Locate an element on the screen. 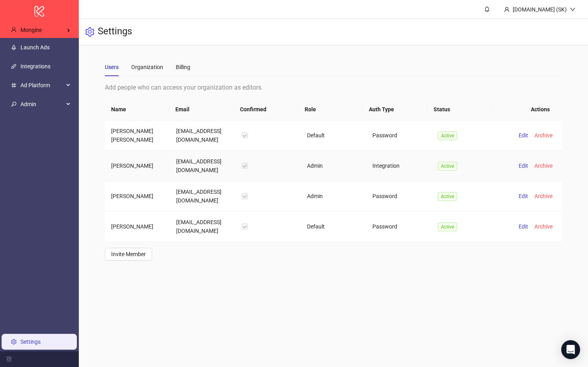  span: number is located at coordinates (14, 85).